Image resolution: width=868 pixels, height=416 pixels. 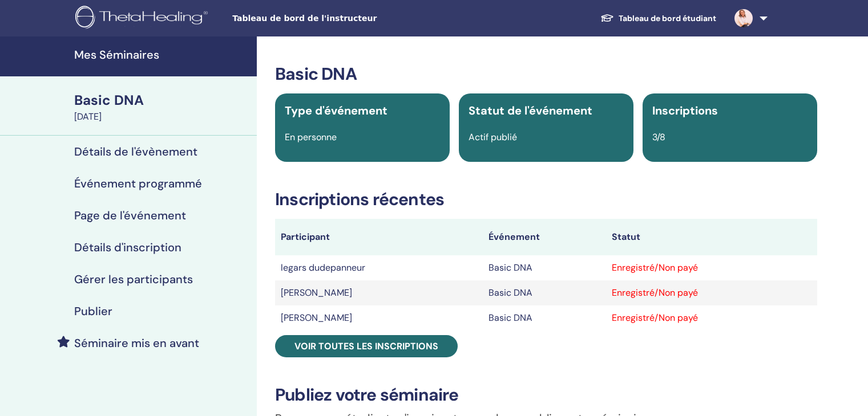 What do you see at coordinates (336, 110) in the screenshot?
I see `span: Type d'événement` at bounding box center [336, 110].